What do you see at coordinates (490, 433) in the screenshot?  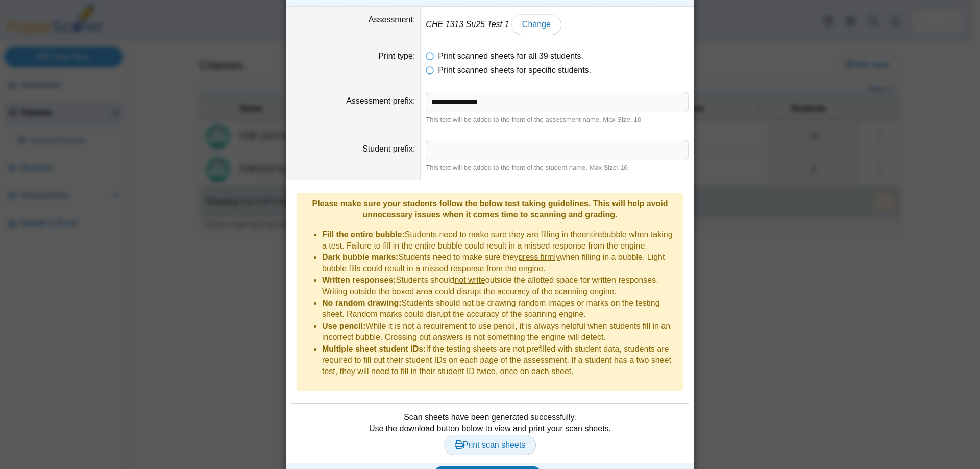 I see `div: Scan sheets have been generated successfully. Use the download button below to view and print you...` at bounding box center [490, 433].